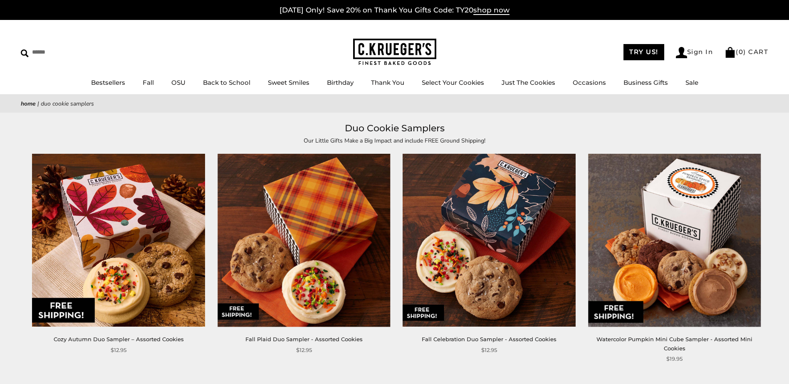 The width and height of the screenshot is (789, 384). What do you see at coordinates (227, 82) in the screenshot?
I see `a: Back to School` at bounding box center [227, 82].